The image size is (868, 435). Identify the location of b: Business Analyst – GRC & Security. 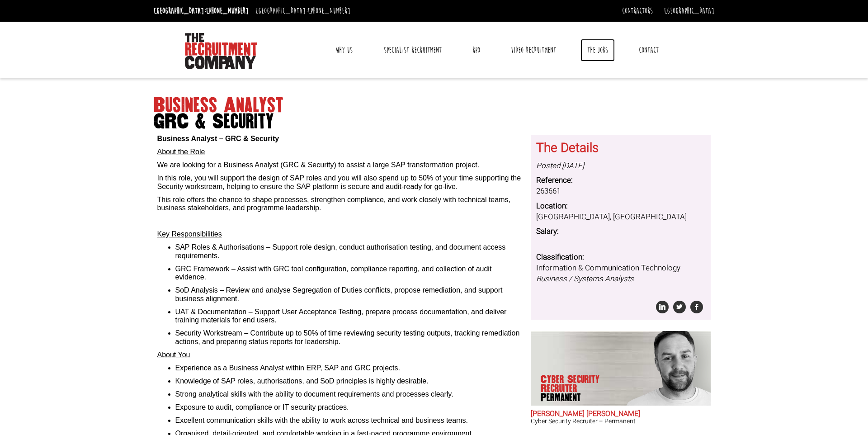
(219, 139).